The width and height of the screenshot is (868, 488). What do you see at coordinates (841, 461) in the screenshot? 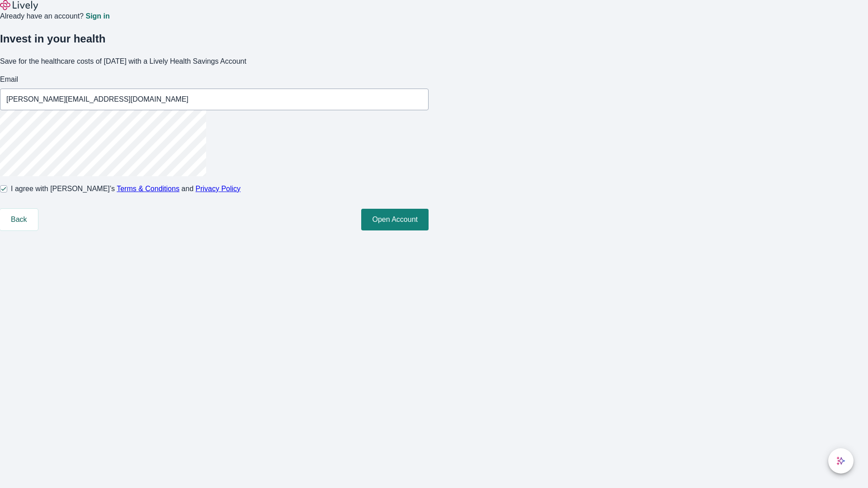
I see `svg: Lively AI Assistant` at bounding box center [841, 461].